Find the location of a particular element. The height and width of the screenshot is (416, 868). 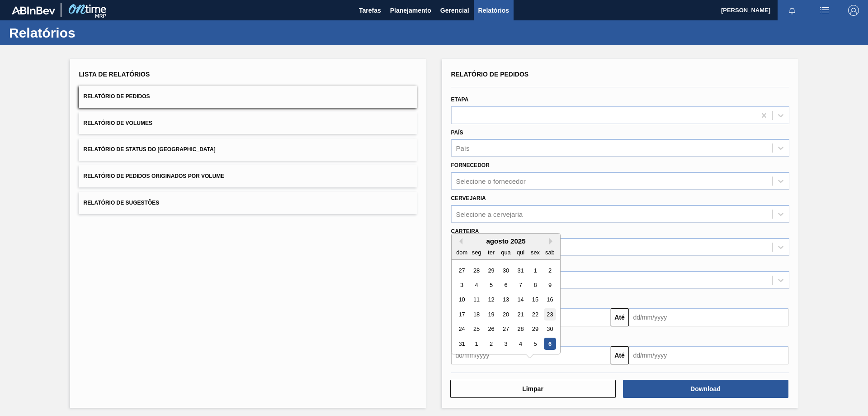

div: Choose quarta-feira, 6 de agosto de 2025 is located at coordinates (505, 285).